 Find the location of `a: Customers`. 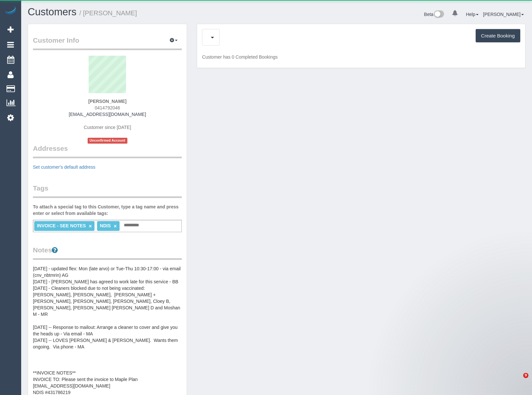

a: Customers is located at coordinates (52, 12).